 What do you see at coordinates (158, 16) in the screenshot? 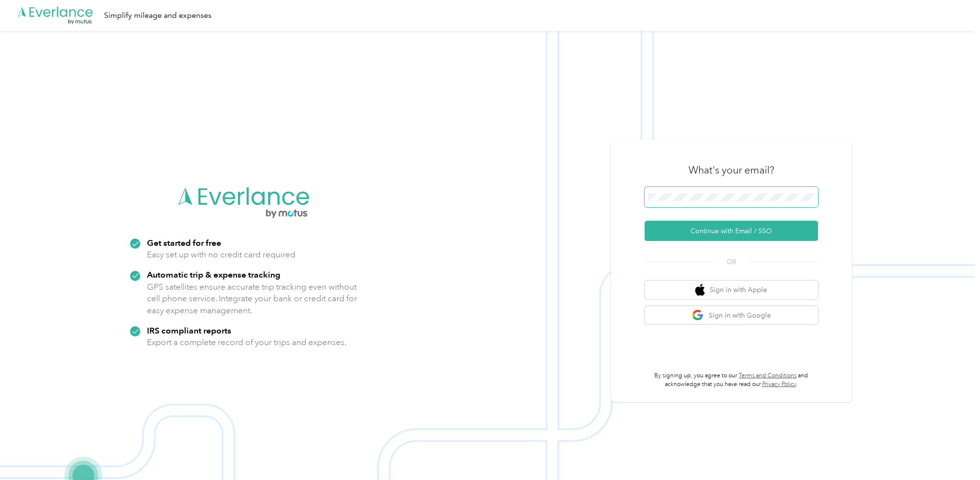
I see `div: Simplify mileage and expenses` at bounding box center [158, 16].